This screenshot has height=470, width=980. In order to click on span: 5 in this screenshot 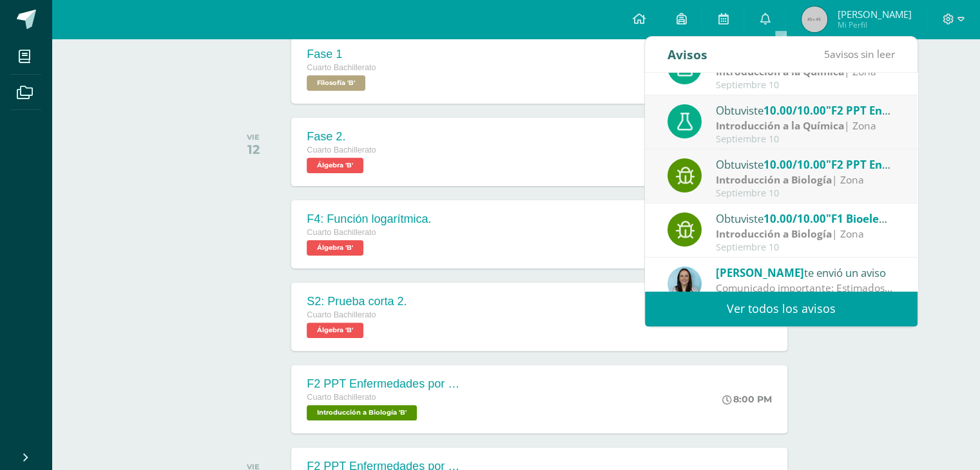, I will do `click(827, 54)`.